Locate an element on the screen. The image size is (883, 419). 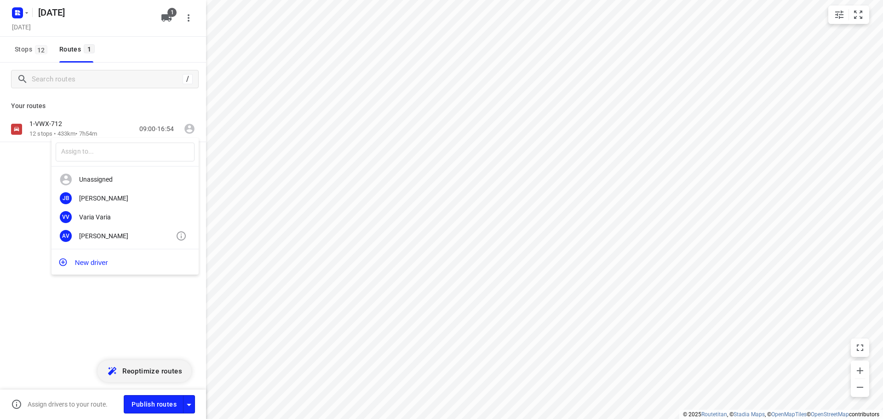
div: VVVaria Varia is located at coordinates (125, 217).